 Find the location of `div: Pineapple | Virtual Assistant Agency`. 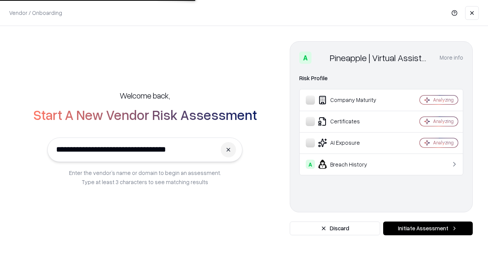

div: Pineapple | Virtual Assistant Agency is located at coordinates (380, 58).